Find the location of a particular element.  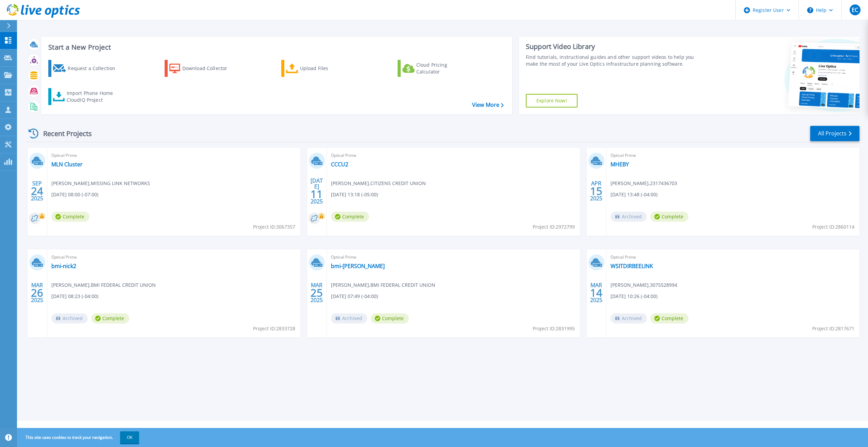

a: Request a Collection is located at coordinates (86, 68).